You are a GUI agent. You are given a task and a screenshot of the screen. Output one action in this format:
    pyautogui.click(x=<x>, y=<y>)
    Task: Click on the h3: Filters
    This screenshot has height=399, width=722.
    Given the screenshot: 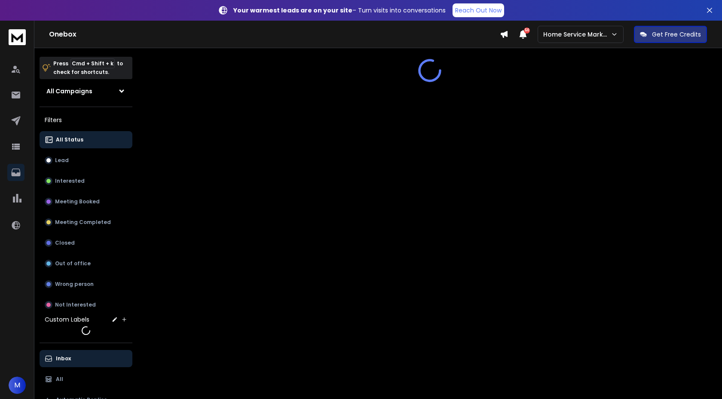 What is the action you would take?
    pyautogui.click(x=86, y=120)
    